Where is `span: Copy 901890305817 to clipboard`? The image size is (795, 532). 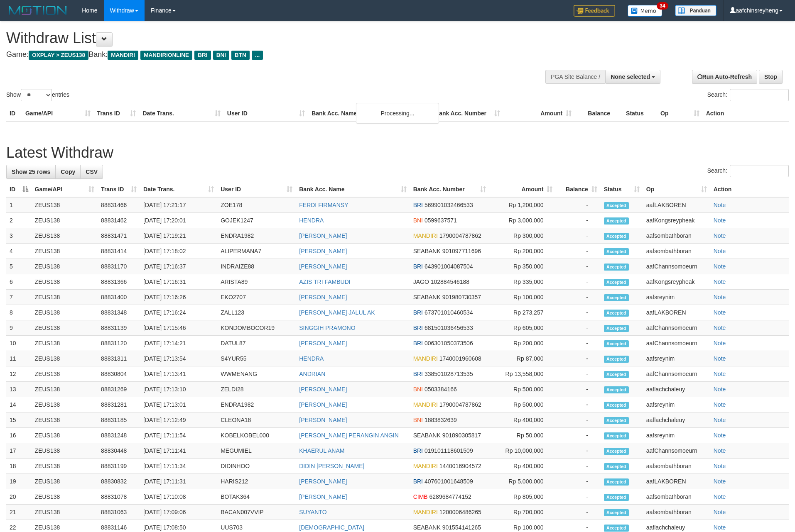 span: Copy 901890305817 to clipboard is located at coordinates (461, 436).